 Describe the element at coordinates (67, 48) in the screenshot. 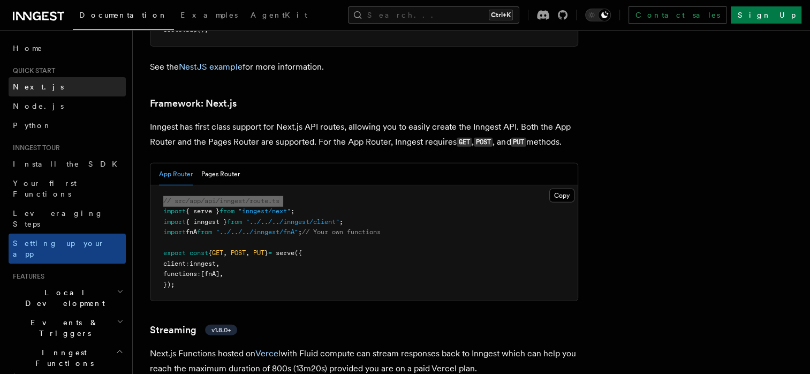

I see `a: Home` at that location.